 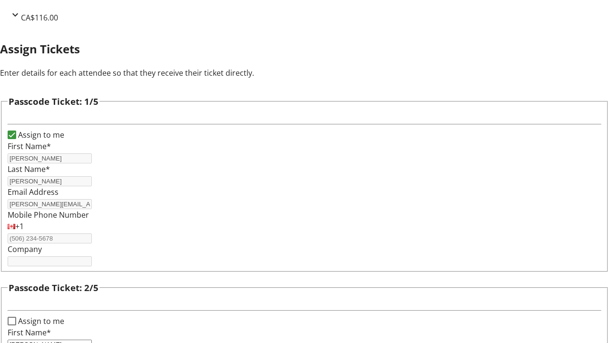 I want to click on label: Company, so click(x=25, y=249).